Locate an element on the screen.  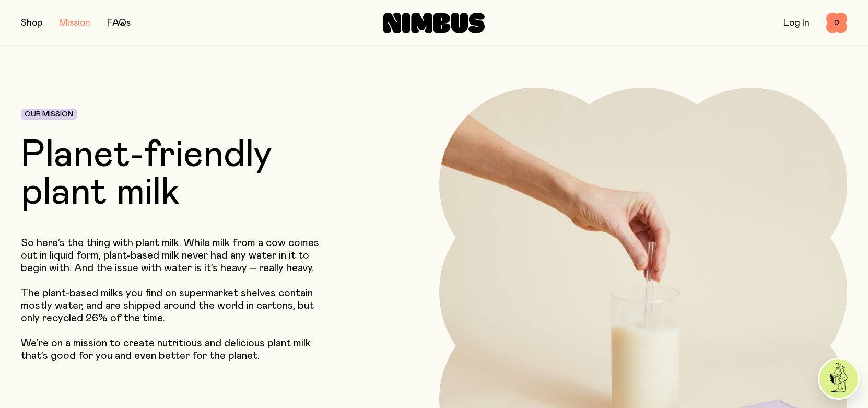
a: FAQs is located at coordinates (118, 23).